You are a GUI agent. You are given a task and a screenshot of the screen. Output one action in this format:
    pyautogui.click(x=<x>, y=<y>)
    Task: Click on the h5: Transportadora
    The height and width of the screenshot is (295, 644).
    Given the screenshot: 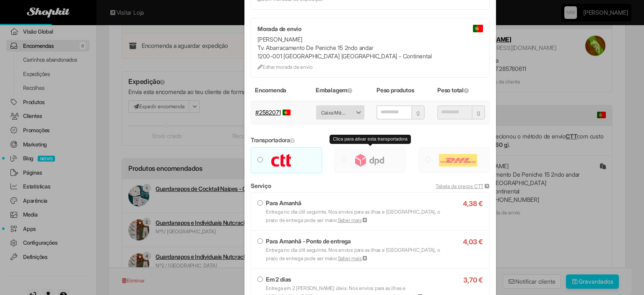 What is the action you would take?
    pyautogui.click(x=370, y=140)
    